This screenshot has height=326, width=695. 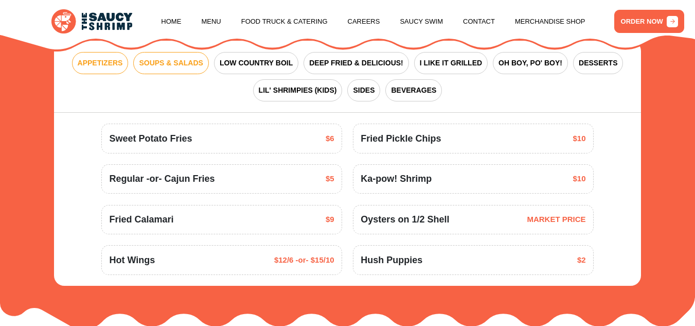 I want to click on span: Fried Pickle Chips, so click(x=401, y=138).